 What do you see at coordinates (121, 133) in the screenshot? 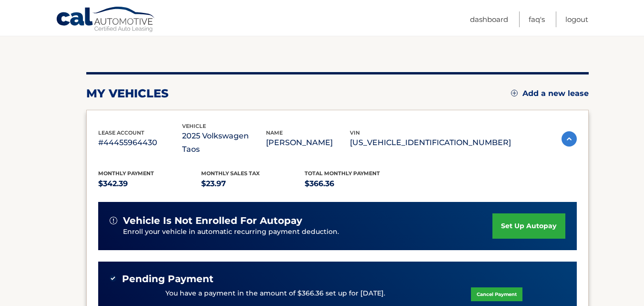
I see `span: lease account` at bounding box center [121, 133].